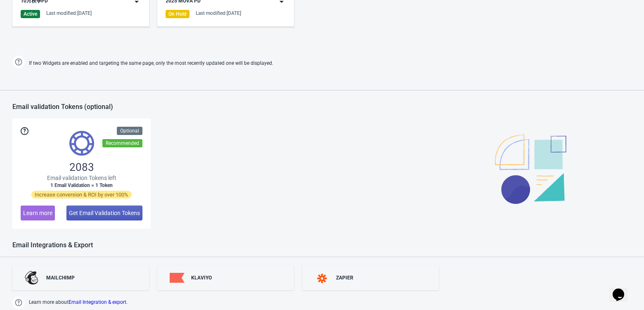 The width and height of the screenshot is (644, 310). Describe the element at coordinates (30, 14) in the screenshot. I see `div: Active` at that location.